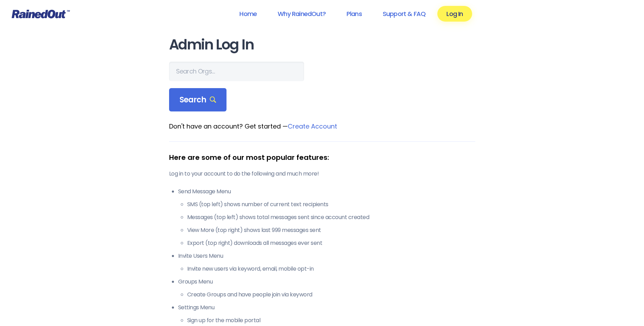 This screenshot has width=644, height=326. I want to click on h1: Admin Log In, so click(322, 45).